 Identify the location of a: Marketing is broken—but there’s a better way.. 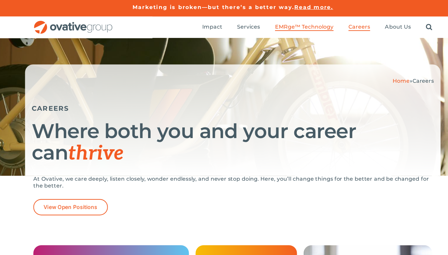
(206, 7).